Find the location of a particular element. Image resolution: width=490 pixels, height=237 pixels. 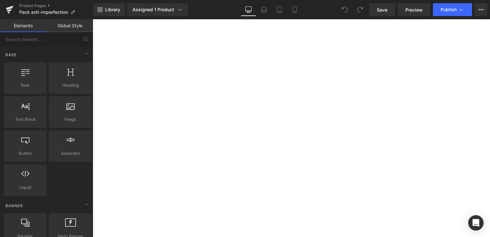

span: Pack anti-imperfection is located at coordinates (44, 12).